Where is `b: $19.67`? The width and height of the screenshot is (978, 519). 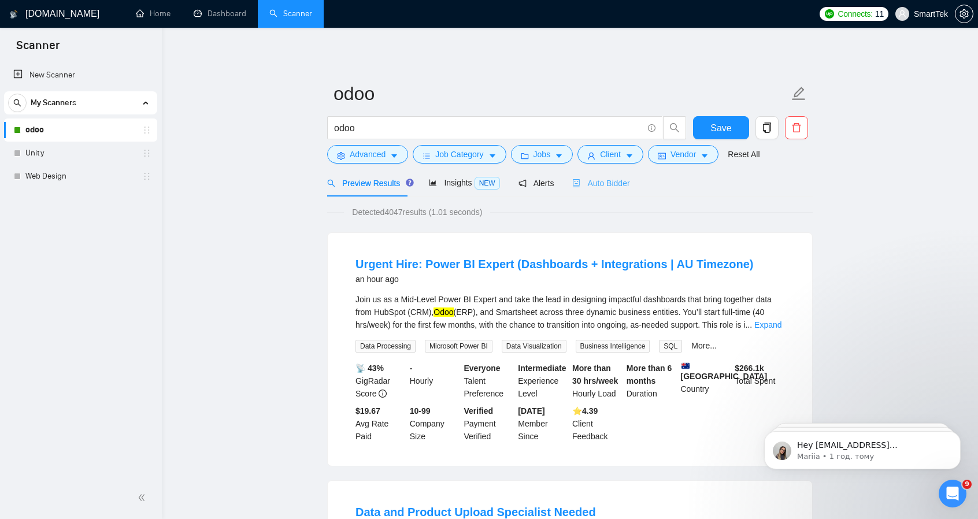
b: $19.67 is located at coordinates (368, 411).